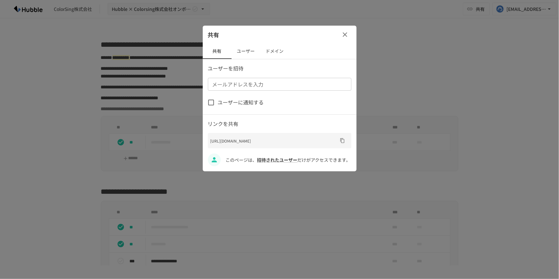 This screenshot has width=559, height=279. I want to click on button: ドメイン, so click(275, 51).